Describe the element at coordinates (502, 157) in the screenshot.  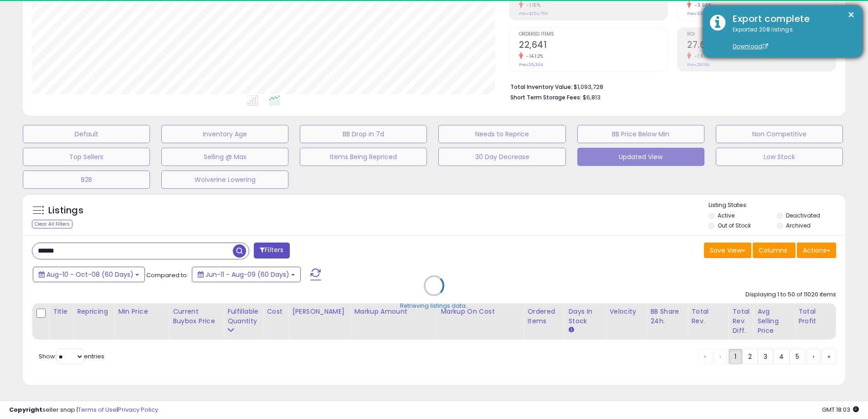
I see `button: 30 Day Decrease` at that location.